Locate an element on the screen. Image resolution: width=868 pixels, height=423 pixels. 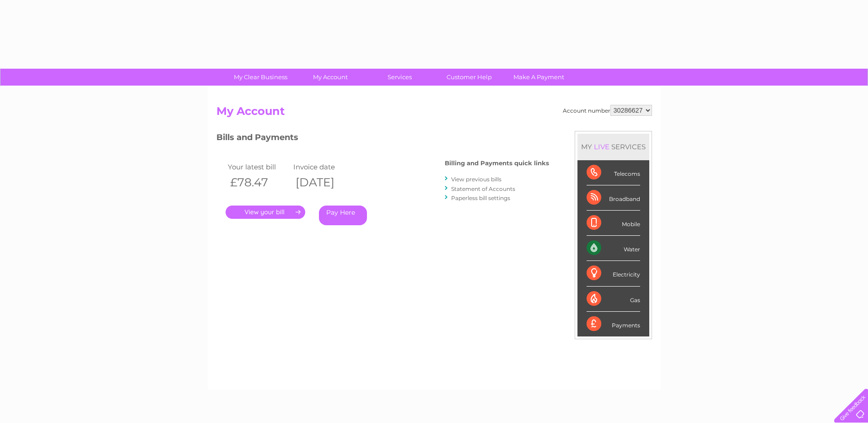
a: Make A Payment is located at coordinates (539, 77).